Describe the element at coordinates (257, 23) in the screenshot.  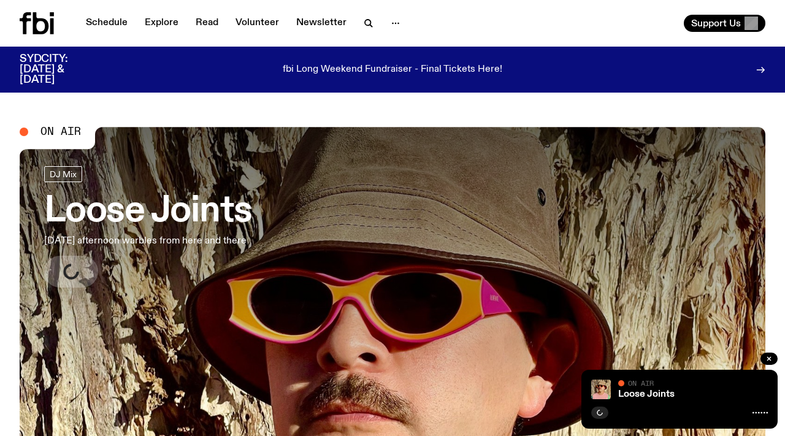
I see `a: Volunteer` at that location.